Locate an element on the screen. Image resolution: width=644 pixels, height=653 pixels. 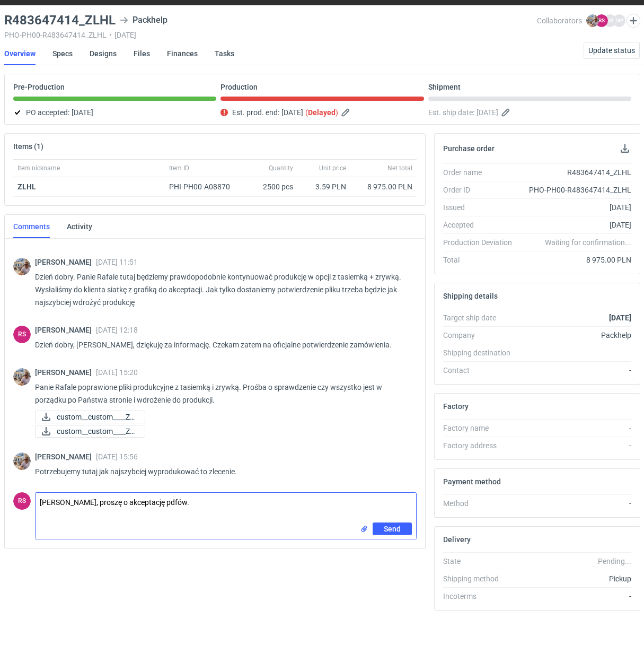
p: Production is located at coordinates (239, 87).